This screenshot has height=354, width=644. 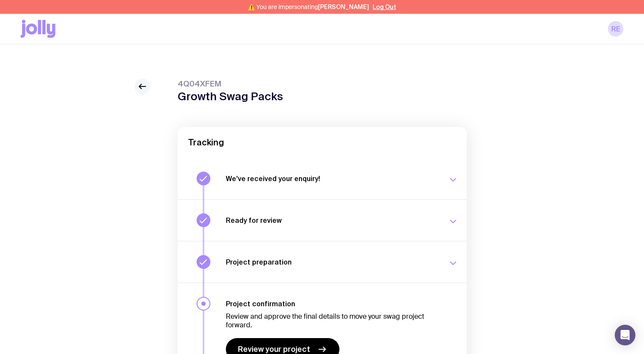 I want to click on a: RE, so click(x=615, y=29).